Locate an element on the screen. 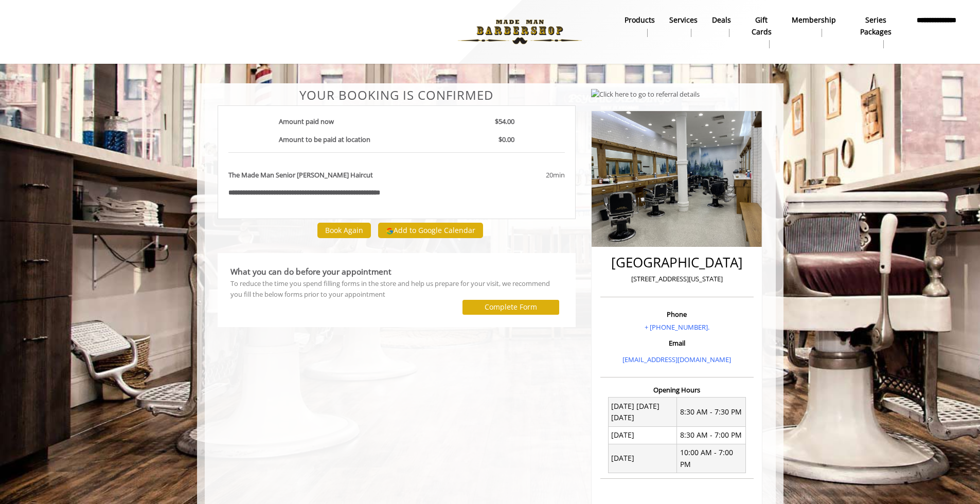 The width and height of the screenshot is (980, 504). td: 10:00 AM - 7:00 PM is located at coordinates (712, 458).